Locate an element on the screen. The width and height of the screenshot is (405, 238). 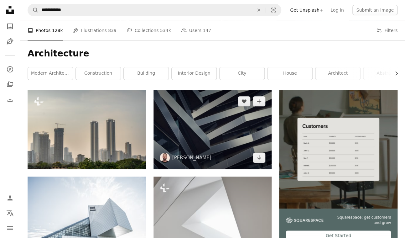
button: Language is located at coordinates (10, 213).